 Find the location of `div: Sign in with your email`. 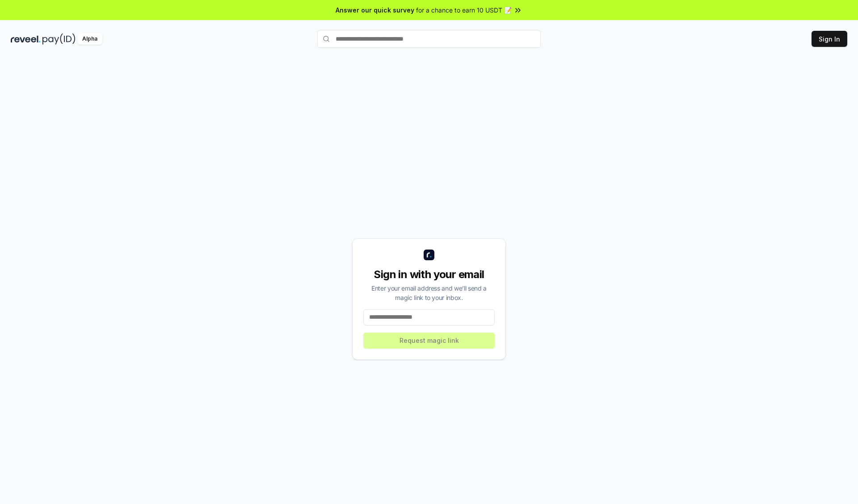

div: Sign in with your email is located at coordinates (429, 274).